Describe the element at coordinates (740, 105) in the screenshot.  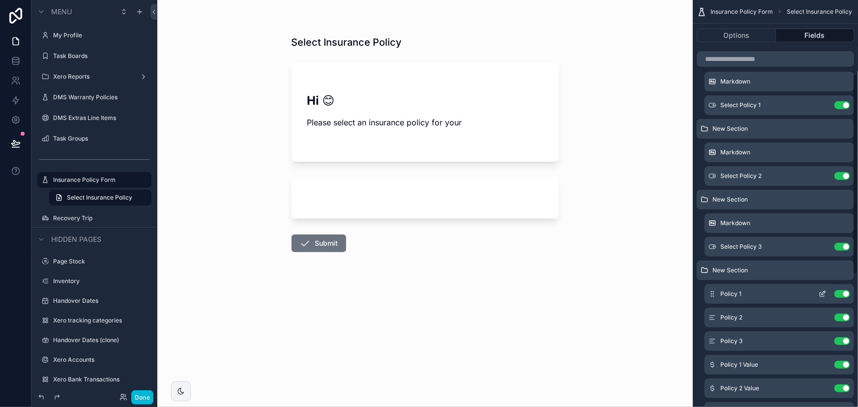
I see `span: Select Policy 1` at that location.